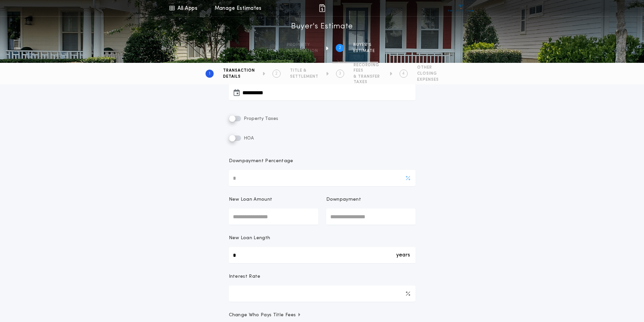 Image resolution: width=644 pixels, height=322 pixels. Describe the element at coordinates (403, 74) in the screenshot. I see `h2: 4` at that location.